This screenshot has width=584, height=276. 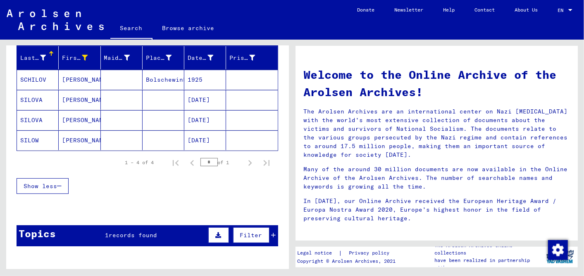 What do you see at coordinates (176, 163) in the screenshot?
I see `button: First page` at bounding box center [176, 163].